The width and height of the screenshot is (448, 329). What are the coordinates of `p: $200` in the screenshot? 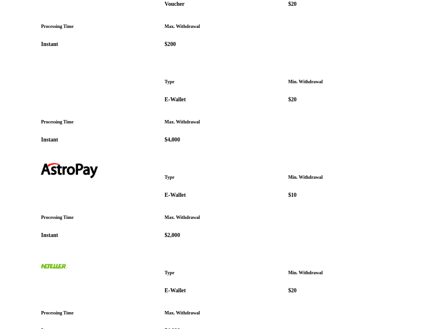 It's located at (224, 44).